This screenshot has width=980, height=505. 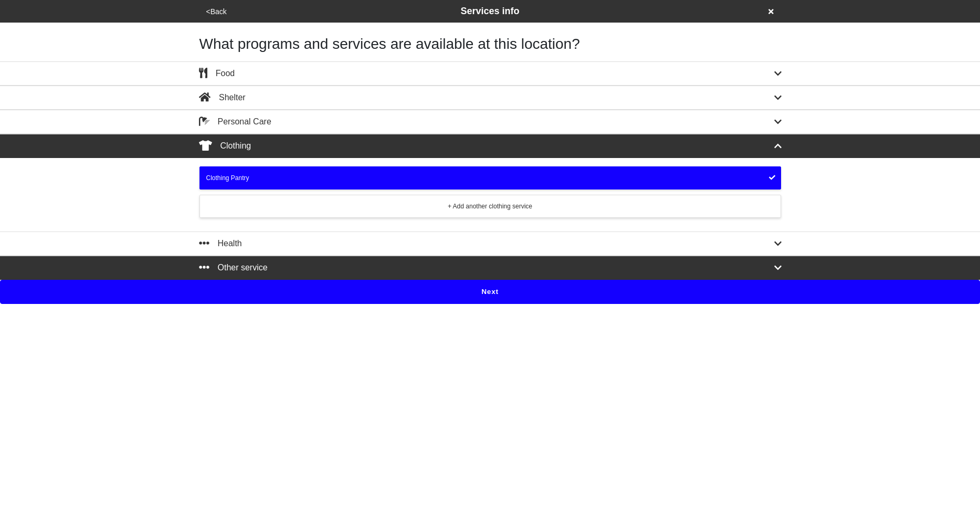 What do you see at coordinates (490, 178) in the screenshot?
I see `button: Clothing Pantry` at bounding box center [490, 178].